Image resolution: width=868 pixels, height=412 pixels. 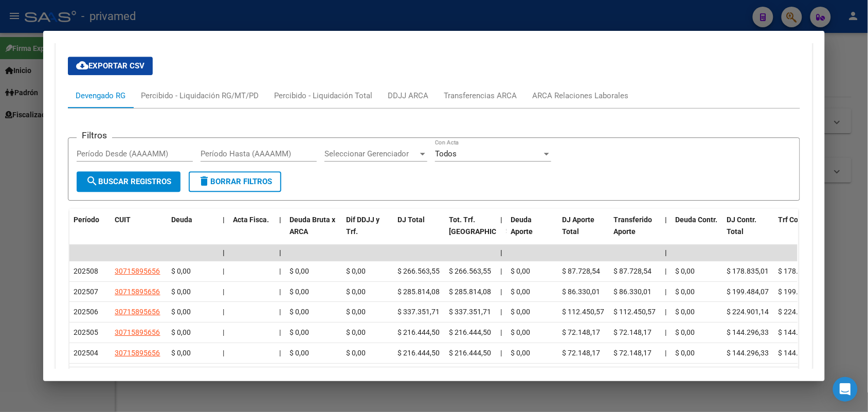 I want to click on span: 202508, so click(x=86, y=271).